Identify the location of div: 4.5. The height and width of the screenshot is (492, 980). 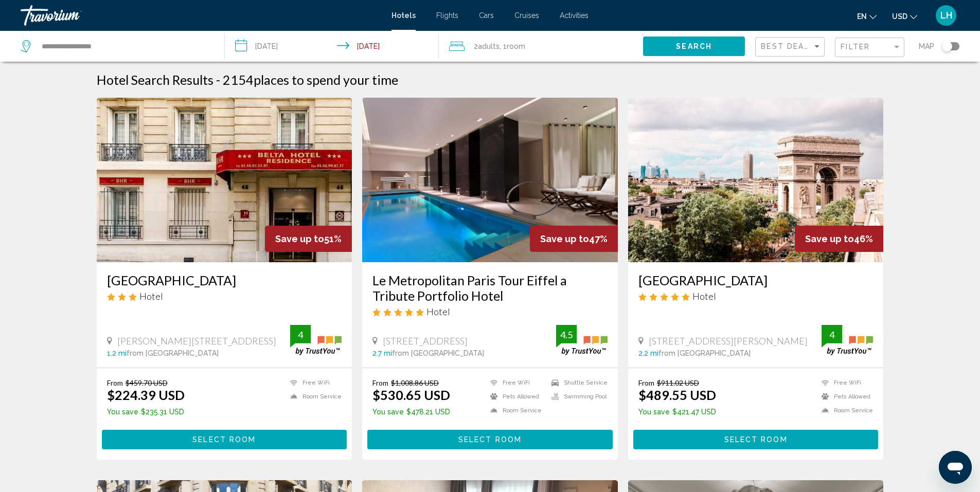
(566, 335).